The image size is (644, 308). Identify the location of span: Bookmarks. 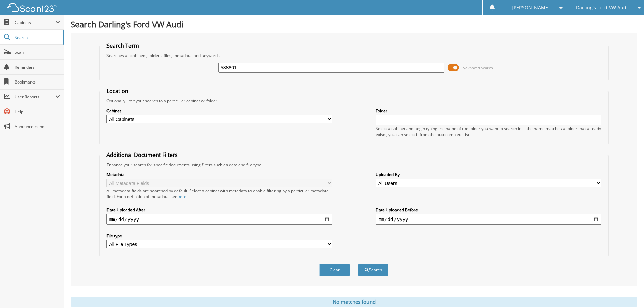
(37, 82).